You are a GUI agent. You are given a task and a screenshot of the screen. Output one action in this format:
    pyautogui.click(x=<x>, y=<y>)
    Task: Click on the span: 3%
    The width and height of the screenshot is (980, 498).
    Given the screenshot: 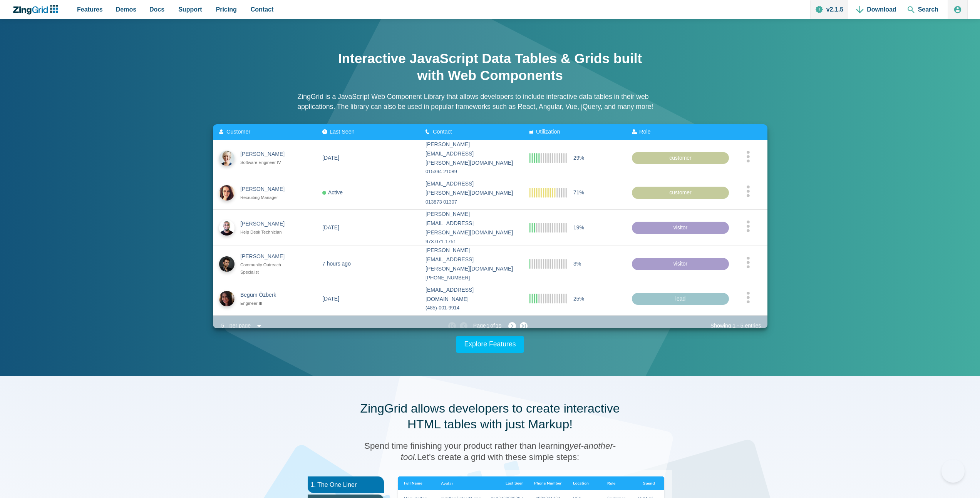 What is the action you would take?
    pyautogui.click(x=577, y=264)
    